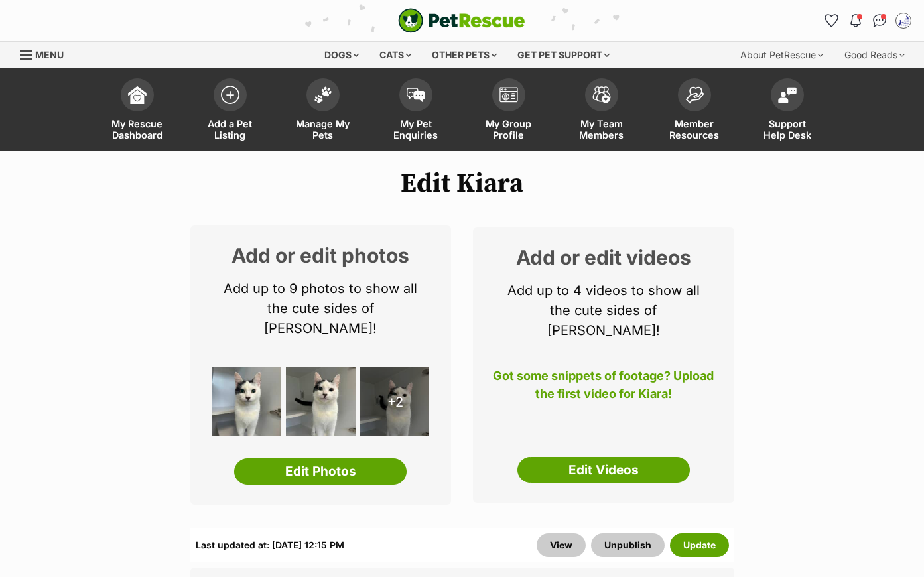 This screenshot has width=924, height=577. I want to click on a: Edit Videos, so click(604, 470).